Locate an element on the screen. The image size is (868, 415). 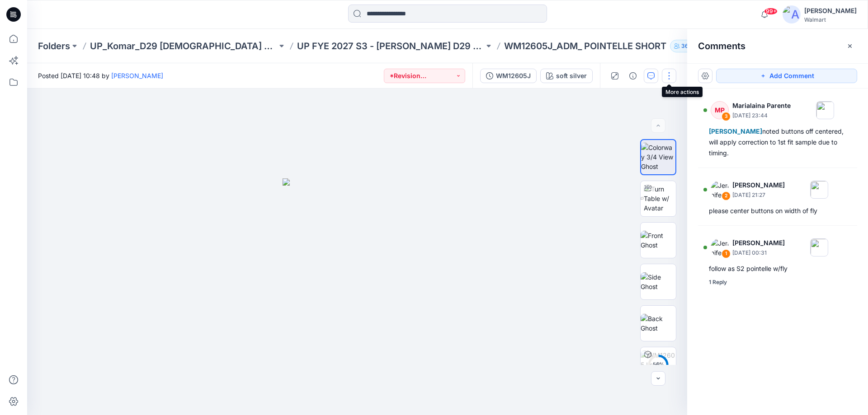
span: 99+ is located at coordinates (771, 11).